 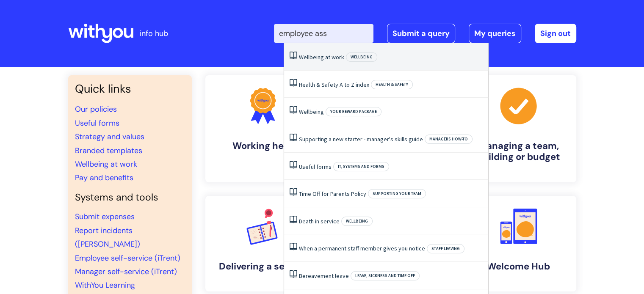 I want to click on span: Managers how-to, so click(x=449, y=140).